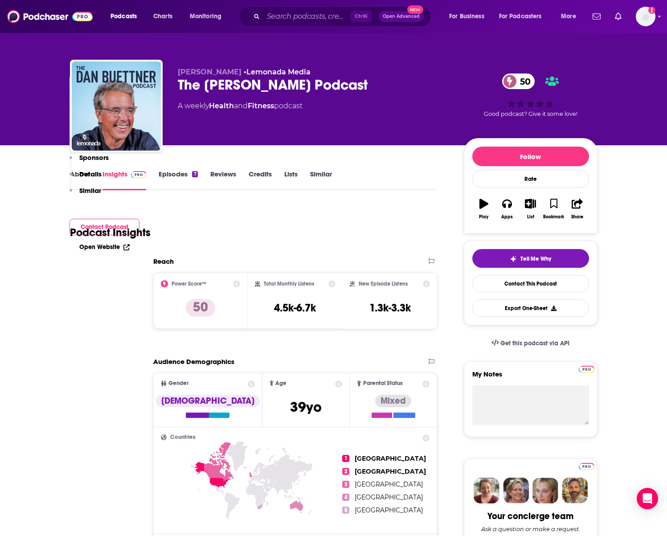  What do you see at coordinates (531, 156) in the screenshot?
I see `button: Follow` at bounding box center [531, 156].